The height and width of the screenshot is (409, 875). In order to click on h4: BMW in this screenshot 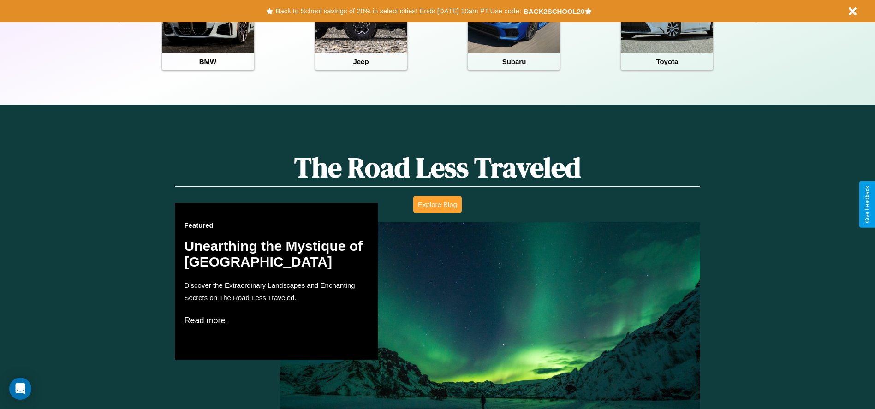, I will do `click(208, 61)`.